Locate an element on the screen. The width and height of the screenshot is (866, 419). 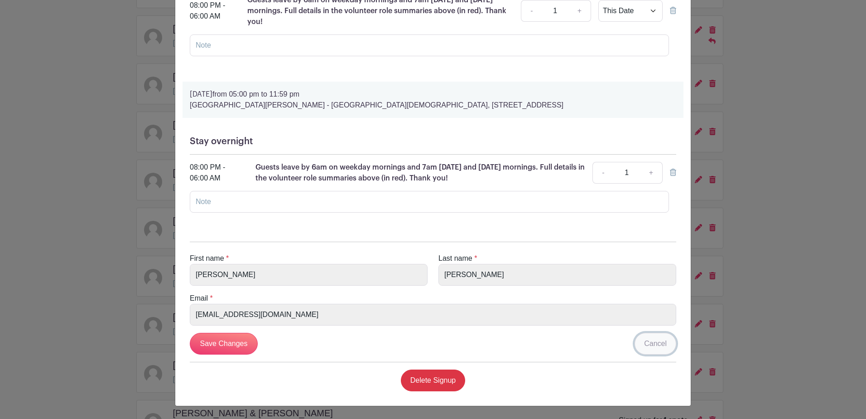
label: First name is located at coordinates (207, 258).